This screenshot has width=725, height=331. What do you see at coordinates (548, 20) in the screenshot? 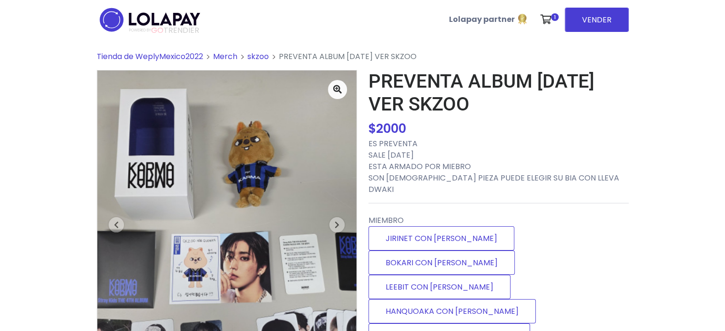
I see `a: 1` at bounding box center [548, 20].